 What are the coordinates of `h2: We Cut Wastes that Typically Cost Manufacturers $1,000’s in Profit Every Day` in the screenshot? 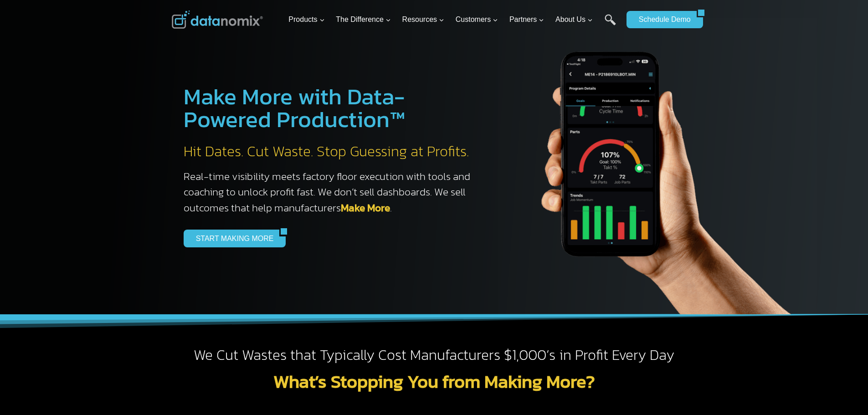 It's located at (434, 355).